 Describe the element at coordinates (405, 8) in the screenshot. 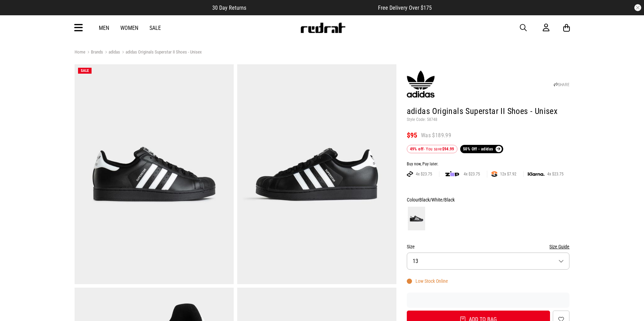

I see `span: Free Delivery Over $175` at that location.